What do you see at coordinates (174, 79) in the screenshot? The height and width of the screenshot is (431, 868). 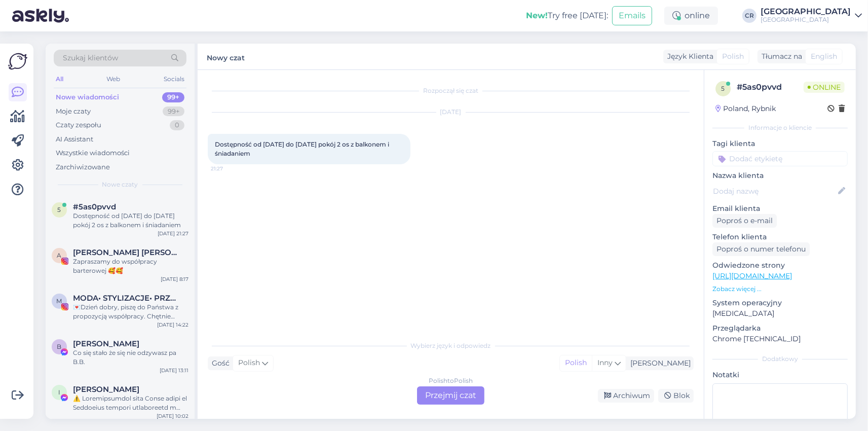 I see `div: Socials` at bounding box center [174, 79].